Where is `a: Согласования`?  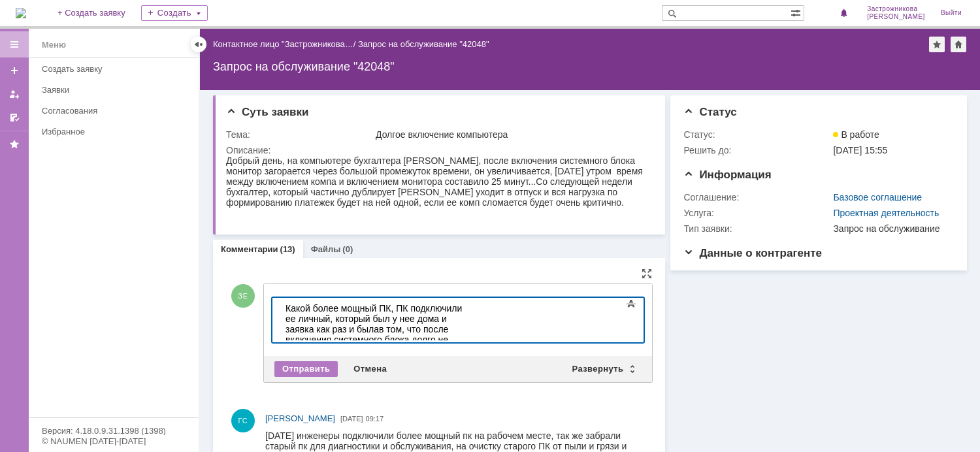 a: Согласования is located at coordinates (117, 111).